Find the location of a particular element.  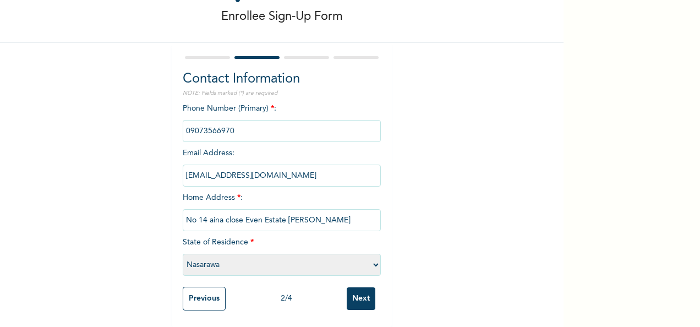

input: Enter home address is located at coordinates (282, 220).